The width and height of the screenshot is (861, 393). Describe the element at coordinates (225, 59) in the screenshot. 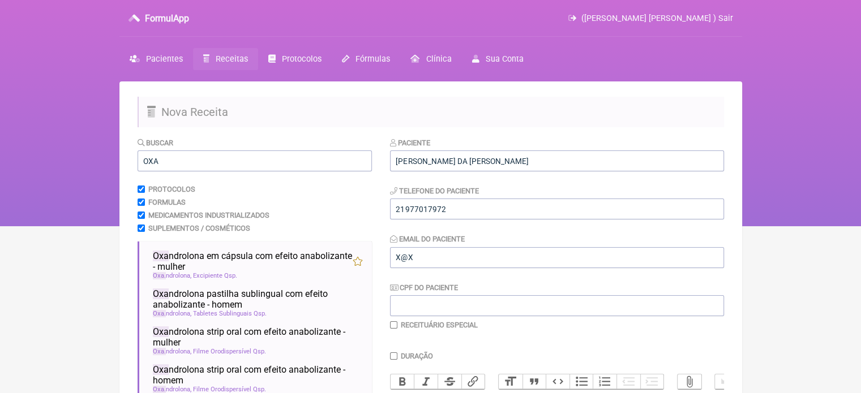

I see `a: Receitas` at that location.